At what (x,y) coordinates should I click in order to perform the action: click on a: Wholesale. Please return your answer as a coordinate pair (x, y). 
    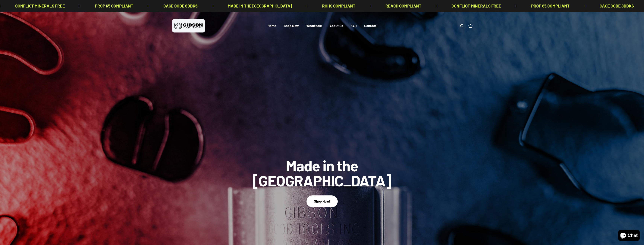
    Looking at the image, I should click on (314, 26).